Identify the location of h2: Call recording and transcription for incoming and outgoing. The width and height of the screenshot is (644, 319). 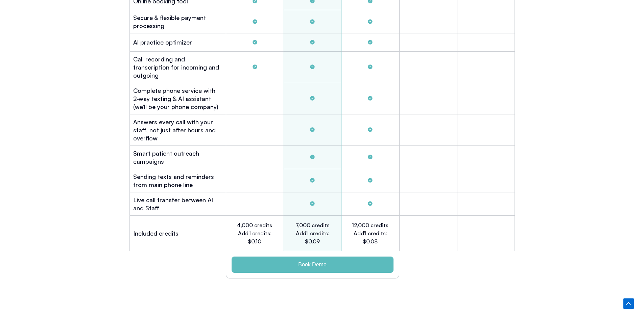
(178, 67).